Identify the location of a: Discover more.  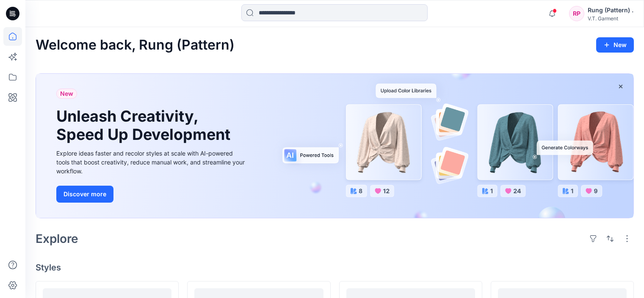
(151, 194).